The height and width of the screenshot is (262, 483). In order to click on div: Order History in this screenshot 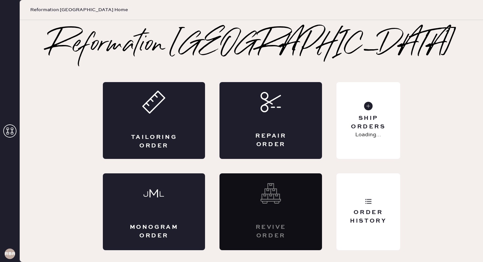, I will do `click(368, 217)`.